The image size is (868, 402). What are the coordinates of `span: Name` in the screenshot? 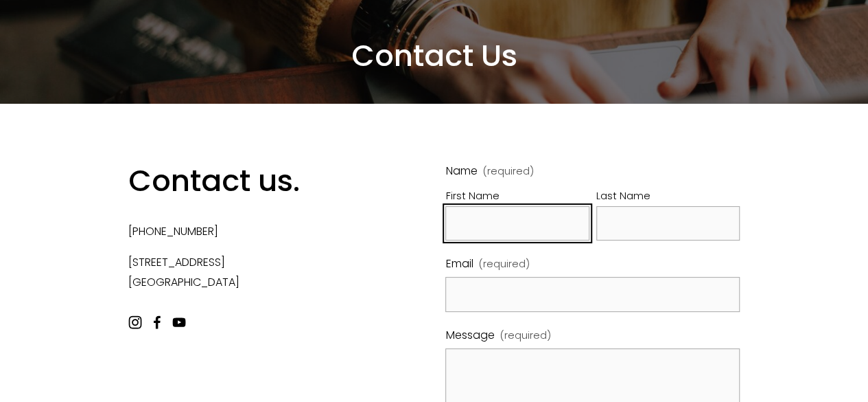 It's located at (462, 171).